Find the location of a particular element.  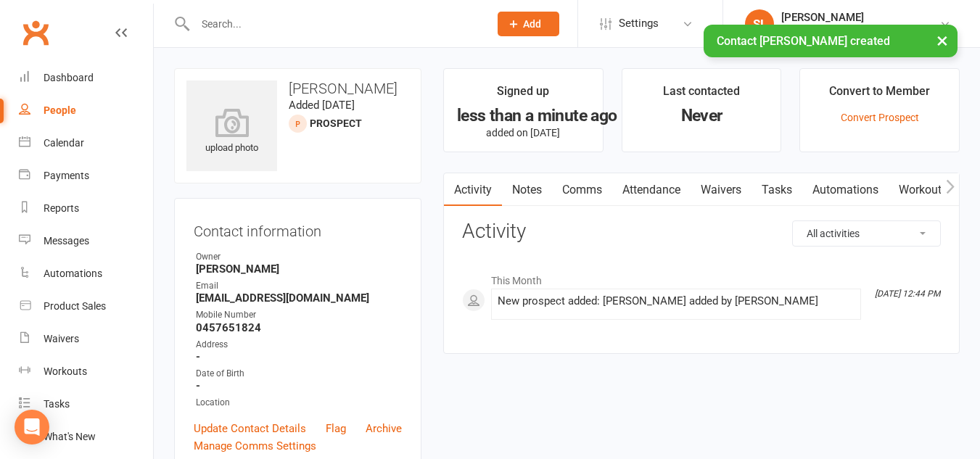

h3: Activity is located at coordinates (702, 231).